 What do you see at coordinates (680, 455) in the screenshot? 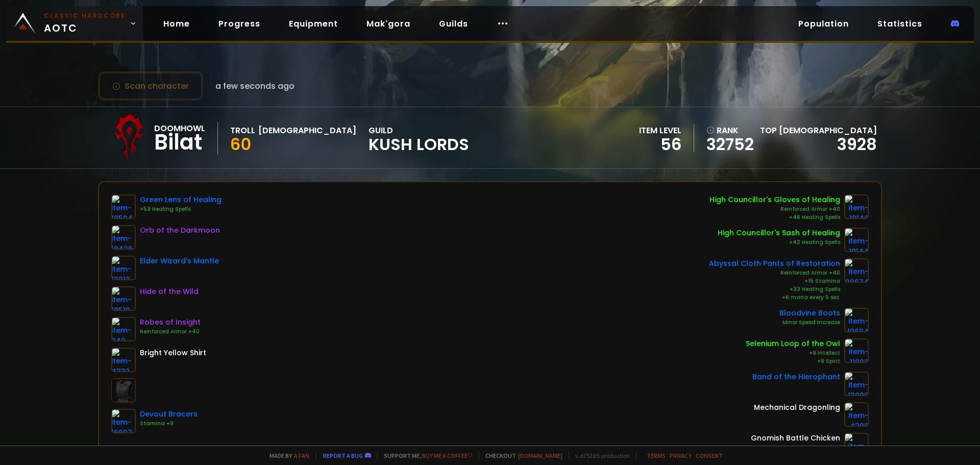
I see `a: Privacy` at bounding box center [680, 455].